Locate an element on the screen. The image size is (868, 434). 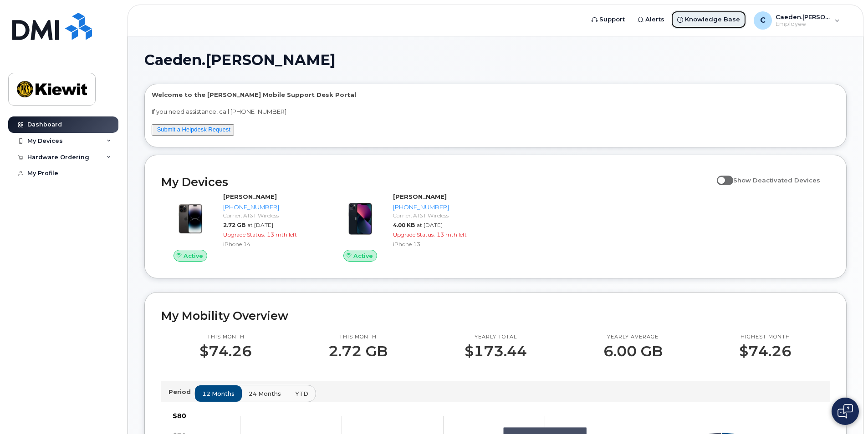
input: Show Deactivated Devices is located at coordinates (720, 175).